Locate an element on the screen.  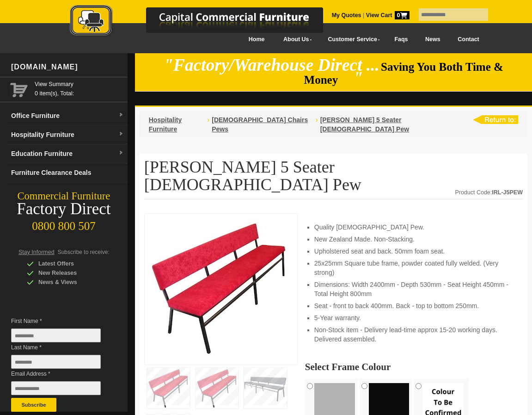
img: return to is located at coordinates (495, 120).